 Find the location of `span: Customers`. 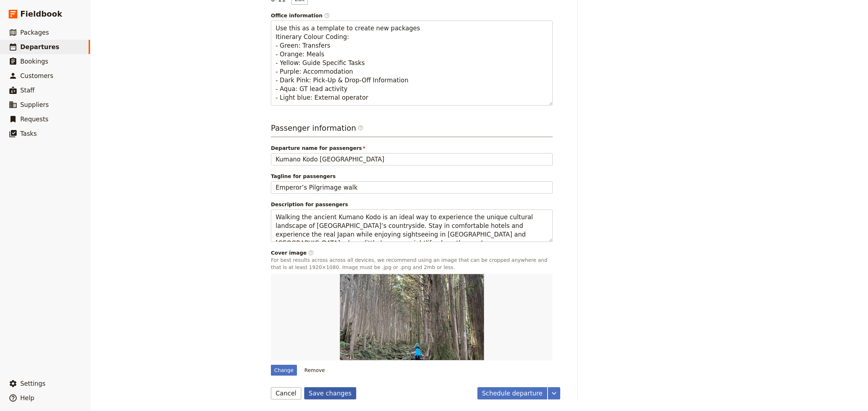

span: Customers is located at coordinates (37, 76).